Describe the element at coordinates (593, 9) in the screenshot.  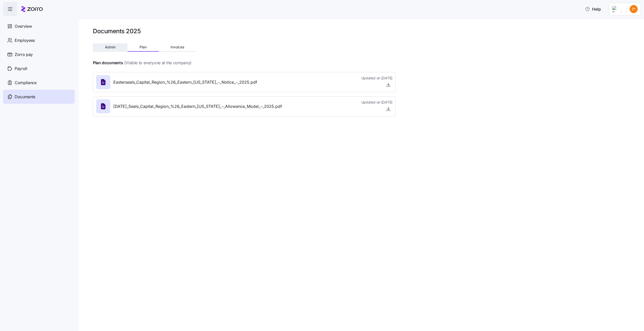
I see `button: Help` at that location.